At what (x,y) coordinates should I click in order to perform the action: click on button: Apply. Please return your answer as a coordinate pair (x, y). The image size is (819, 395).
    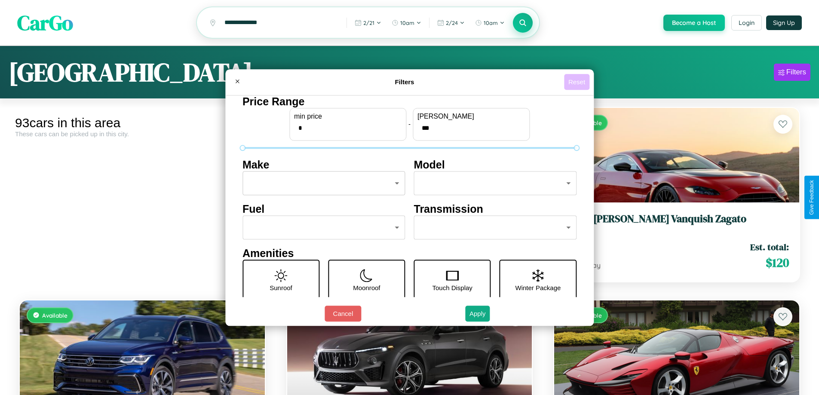
    Looking at the image, I should click on (478, 313).